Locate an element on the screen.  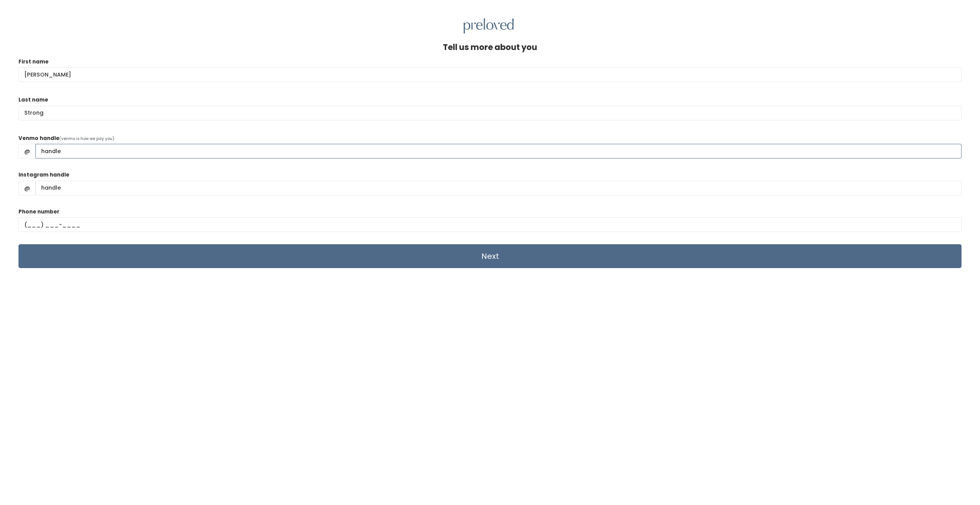
h4: Tell us more about you is located at coordinates (490, 47).